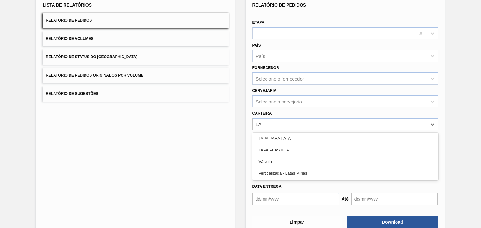  What do you see at coordinates (135, 20) in the screenshot?
I see `button: Relatório de Pedidos` at bounding box center [135, 20].